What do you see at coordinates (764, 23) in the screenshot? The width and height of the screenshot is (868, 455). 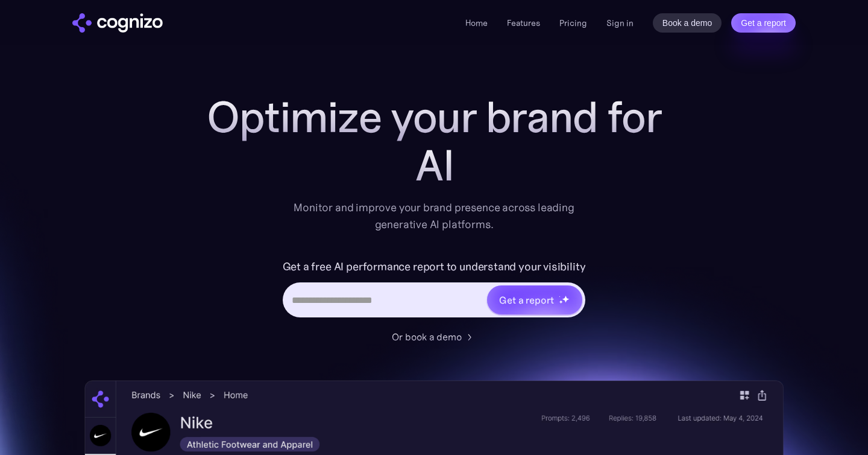 I see `a: Get a report` at bounding box center [764, 23].